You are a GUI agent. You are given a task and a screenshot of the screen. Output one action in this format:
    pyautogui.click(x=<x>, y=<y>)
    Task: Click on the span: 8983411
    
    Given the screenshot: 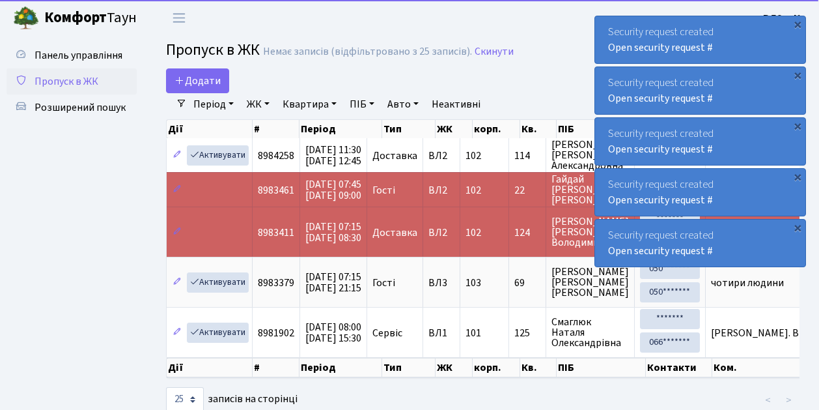 What is the action you would take?
    pyautogui.click(x=276, y=233)
    